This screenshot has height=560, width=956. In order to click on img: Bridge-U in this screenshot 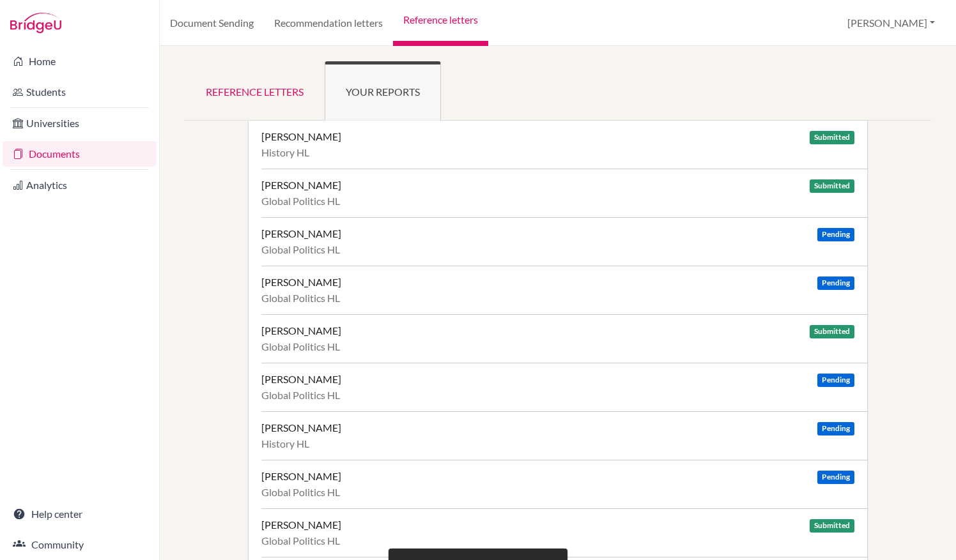, I will do `click(35, 23)`.